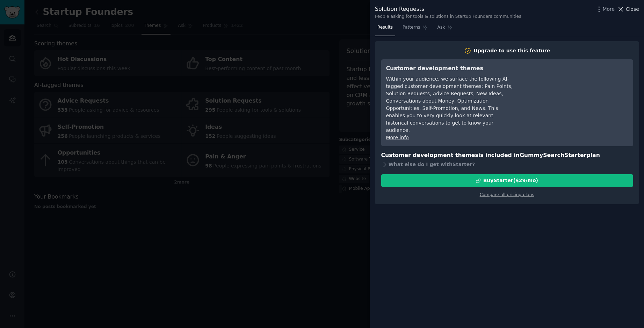  Describe the element at coordinates (447, 9) in the screenshot. I see `div: Solution Requests` at that location.